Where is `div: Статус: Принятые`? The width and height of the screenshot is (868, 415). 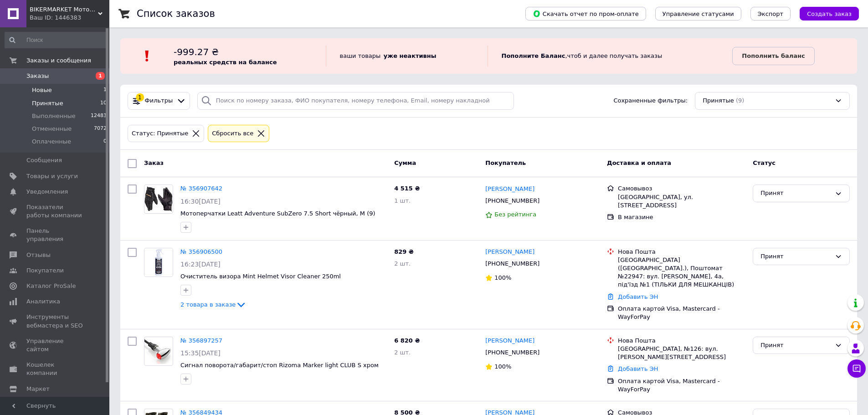 div: Статус: Принятые is located at coordinates (160, 133).